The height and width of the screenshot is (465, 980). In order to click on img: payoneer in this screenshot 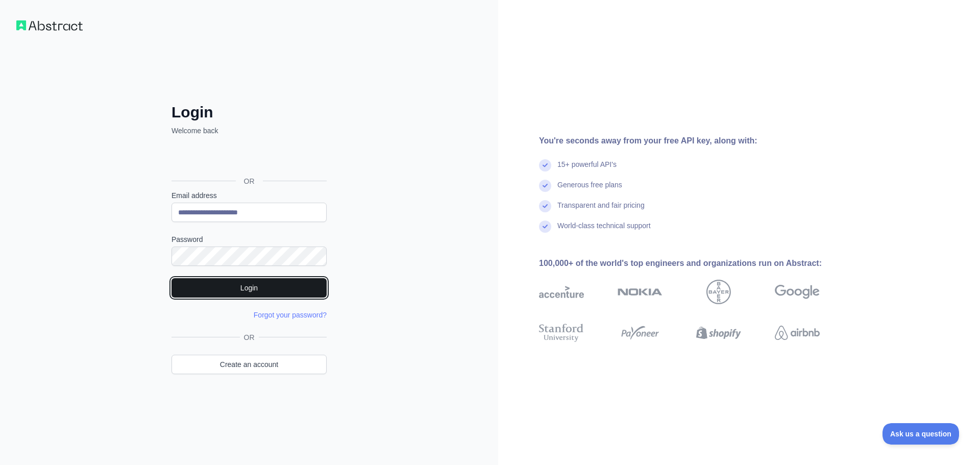, I will do `click(640, 333)`.